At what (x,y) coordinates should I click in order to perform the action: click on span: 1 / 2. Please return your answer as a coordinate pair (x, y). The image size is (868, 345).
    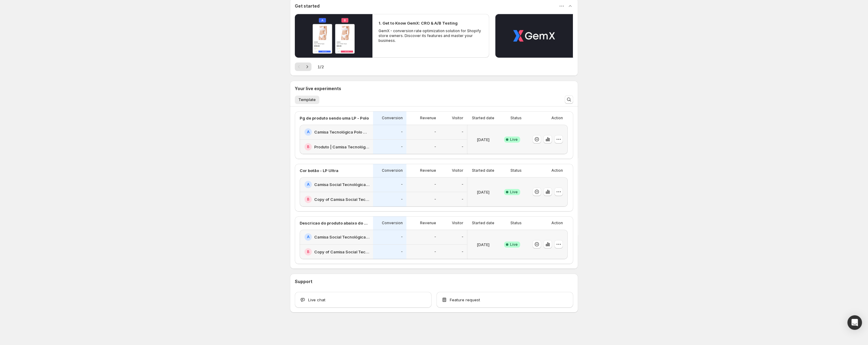
    Looking at the image, I should click on (320, 67).